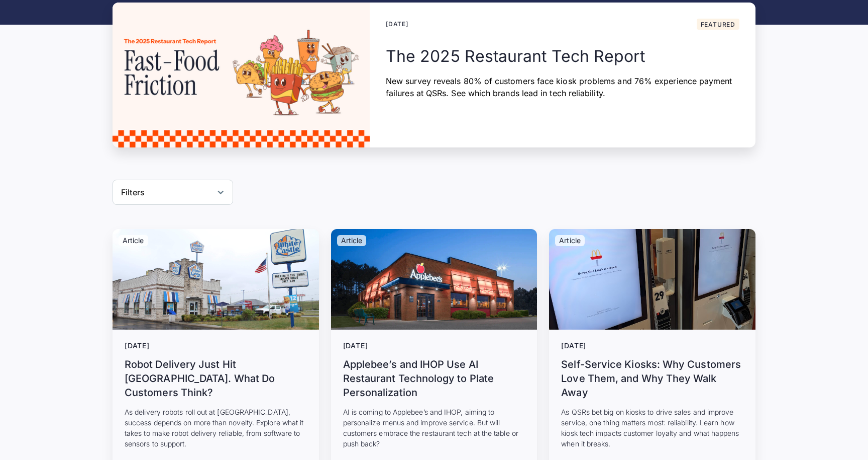 This screenshot has height=460, width=868. What do you see at coordinates (652, 427) in the screenshot?
I see `p: As QSRs bet big on kiosks to drive sales and improve service, one thing matters most: reliability...` at bounding box center [652, 427].